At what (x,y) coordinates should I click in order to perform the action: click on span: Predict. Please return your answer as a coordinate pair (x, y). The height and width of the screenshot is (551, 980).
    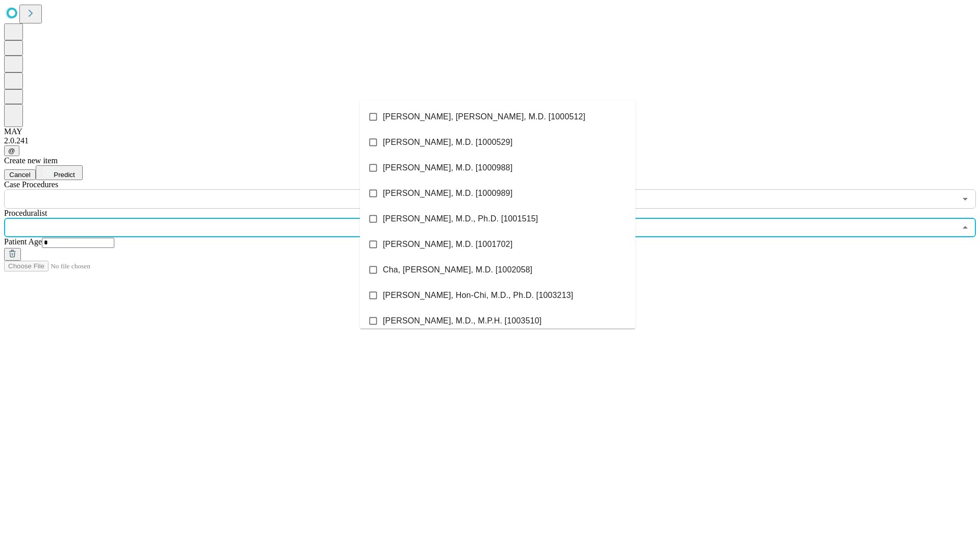
    Looking at the image, I should click on (64, 175).